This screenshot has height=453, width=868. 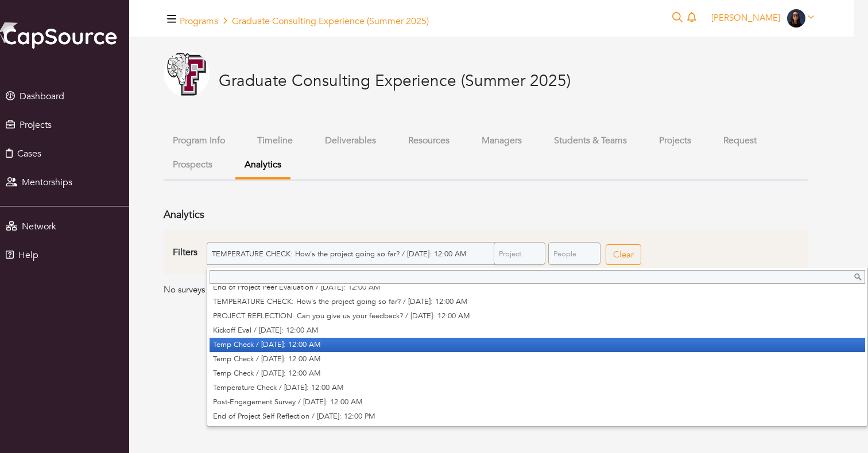 I want to click on a: Programs, so click(x=199, y=21).